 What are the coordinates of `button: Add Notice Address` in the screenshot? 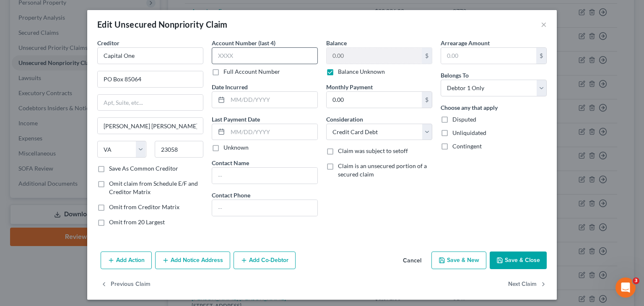 It's located at (192, 260).